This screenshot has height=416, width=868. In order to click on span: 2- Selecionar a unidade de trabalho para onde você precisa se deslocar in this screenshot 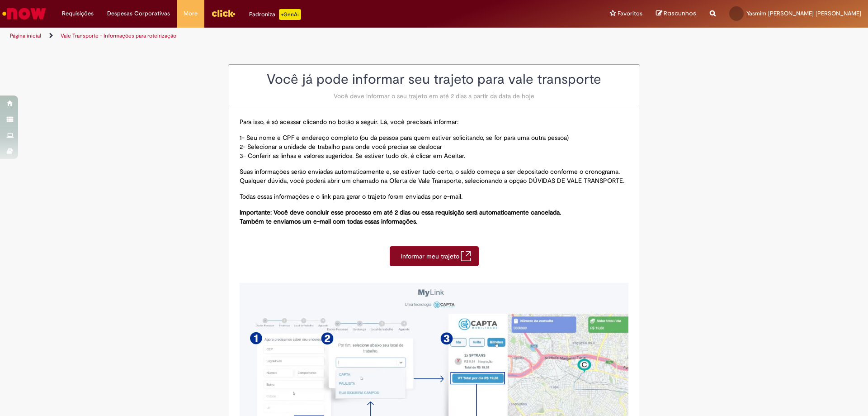, I will do `click(341, 147)`.